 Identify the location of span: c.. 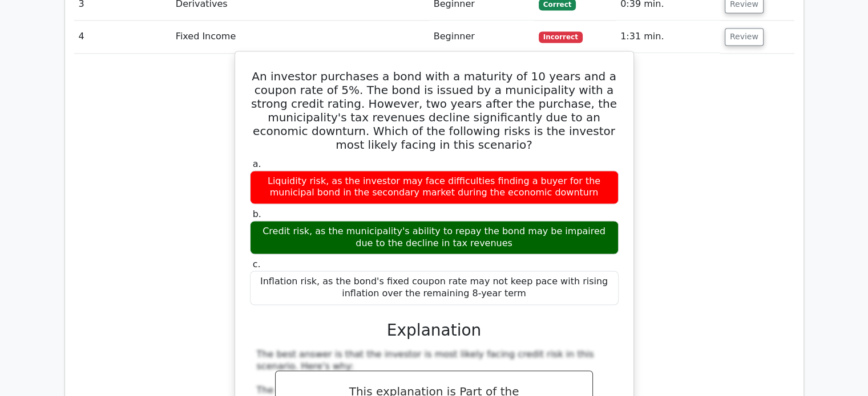
(257, 264).